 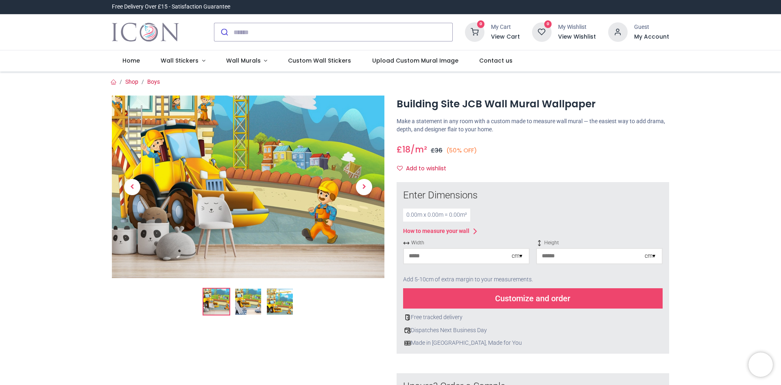 What do you see at coordinates (132, 82) in the screenshot?
I see `a: Shop` at bounding box center [132, 82].